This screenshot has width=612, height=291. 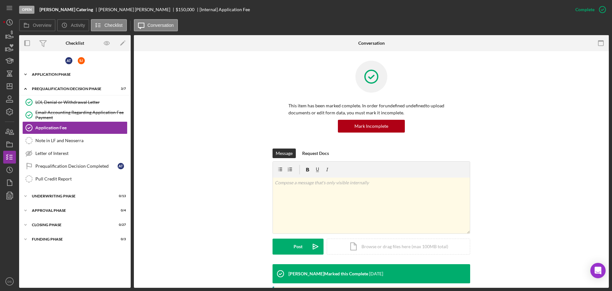 I want to click on a: Prequalification Decision CompletedAT, so click(x=75, y=166).